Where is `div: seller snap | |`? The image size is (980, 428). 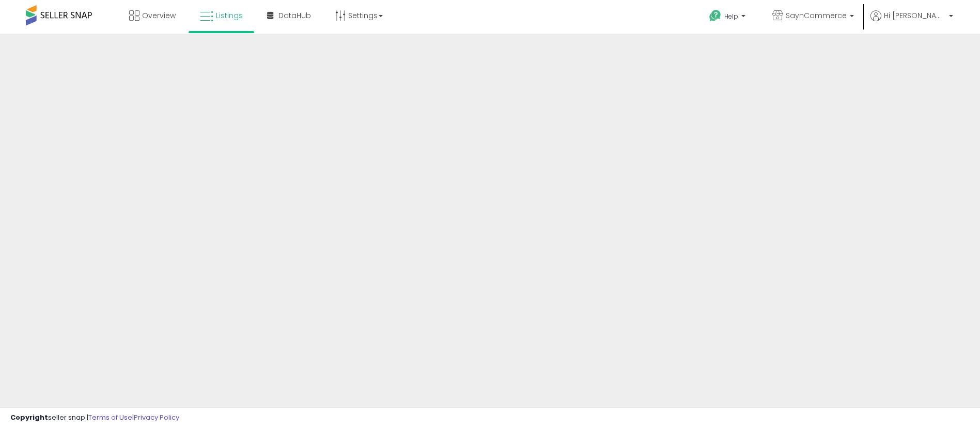 div: seller snap | | is located at coordinates (94, 417).